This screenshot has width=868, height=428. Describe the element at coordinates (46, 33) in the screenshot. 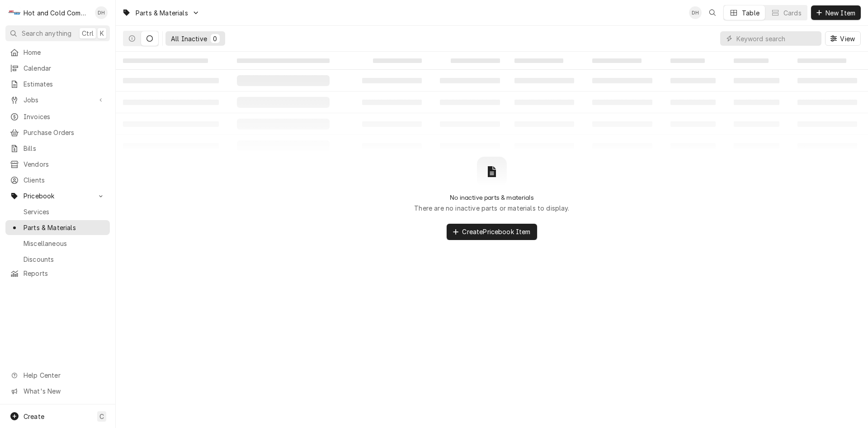

I see `span: Search anything` at that location.